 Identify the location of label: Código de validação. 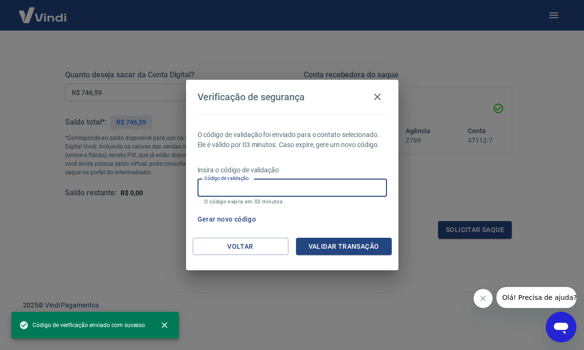
(226, 178).